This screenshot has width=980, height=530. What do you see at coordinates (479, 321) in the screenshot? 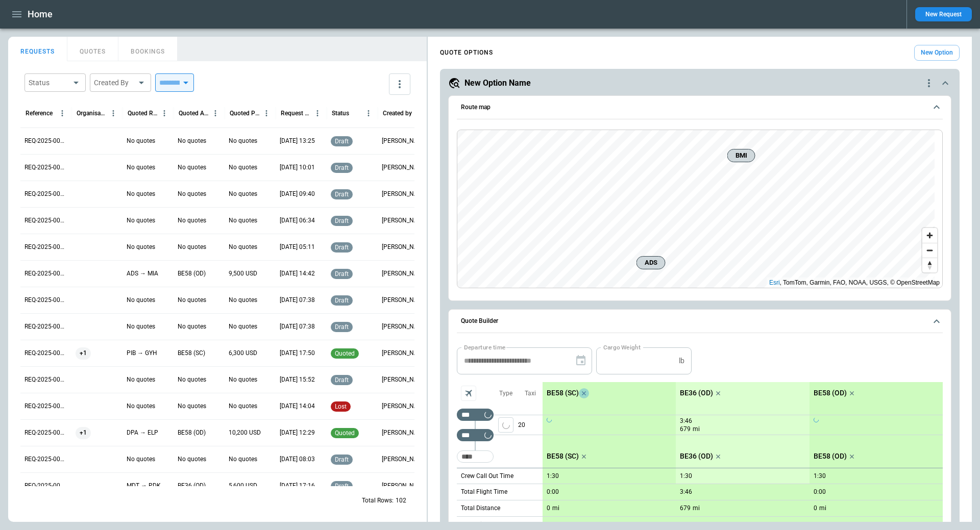
I see `h6: Quote Builder` at bounding box center [479, 321].